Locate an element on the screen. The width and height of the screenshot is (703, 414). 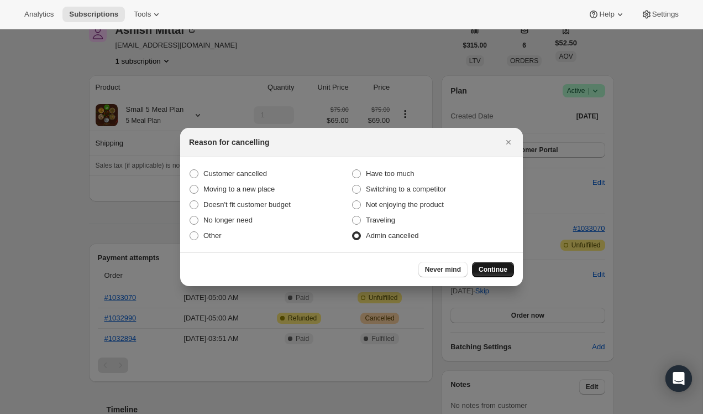
button: Tools is located at coordinates (148, 14).